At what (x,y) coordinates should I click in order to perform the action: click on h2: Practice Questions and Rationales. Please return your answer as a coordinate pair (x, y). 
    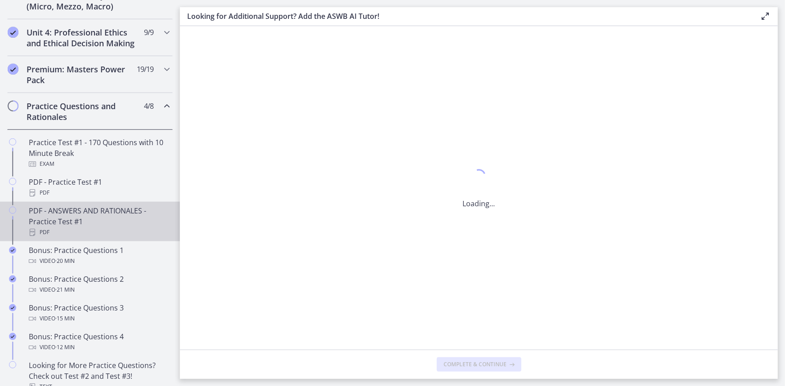
    Looking at the image, I should click on (81, 112).